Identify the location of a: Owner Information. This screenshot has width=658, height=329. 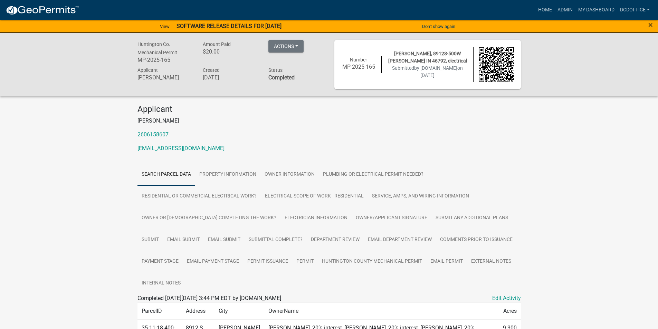
(289, 175).